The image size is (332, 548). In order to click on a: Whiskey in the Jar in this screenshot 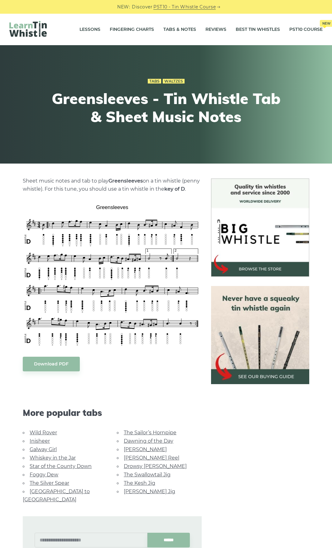, I will do `click(53, 458)`.